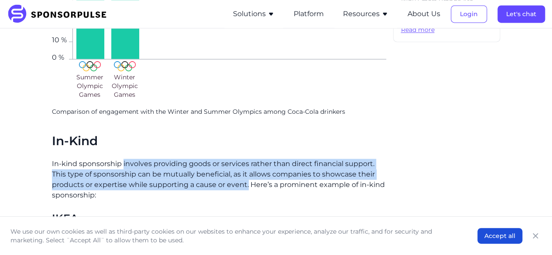 Image resolution: width=552 pixels, height=255 pixels. What do you see at coordinates (530, 234) in the screenshot?
I see `div: Chat Widget` at bounding box center [530, 234].